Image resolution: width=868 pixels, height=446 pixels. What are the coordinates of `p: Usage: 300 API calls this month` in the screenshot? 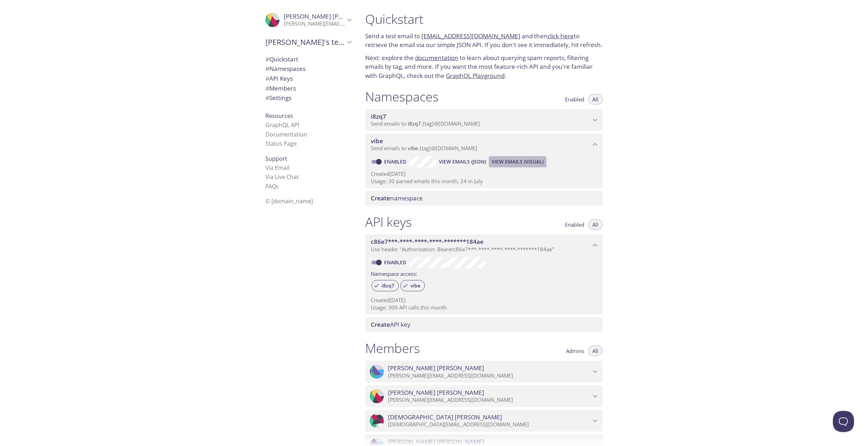 It's located at (484, 308).